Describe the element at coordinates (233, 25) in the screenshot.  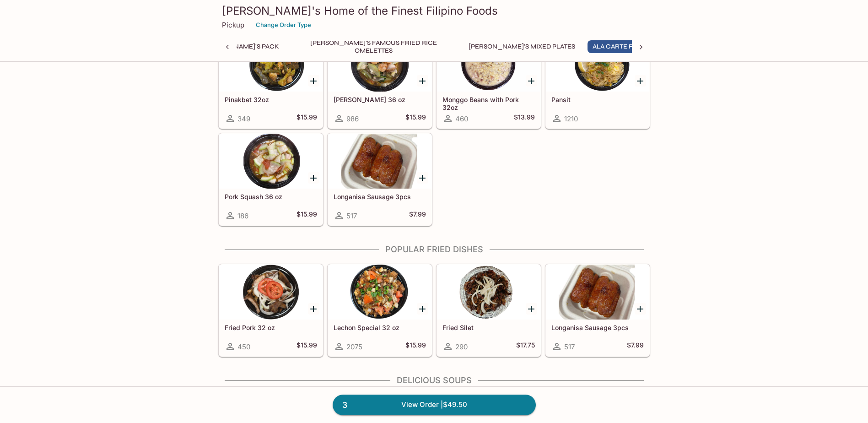
I see `p: Pickup` at that location.